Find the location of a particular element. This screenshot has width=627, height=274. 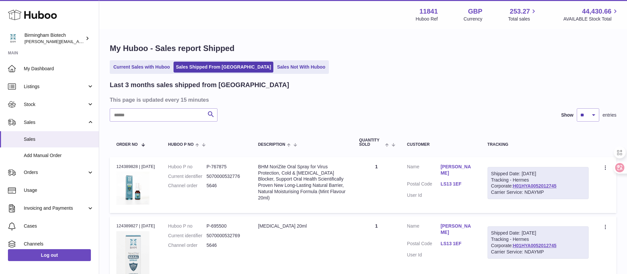

a: 44,430.66 AVAILABLE Stock Total is located at coordinates (591, 15).